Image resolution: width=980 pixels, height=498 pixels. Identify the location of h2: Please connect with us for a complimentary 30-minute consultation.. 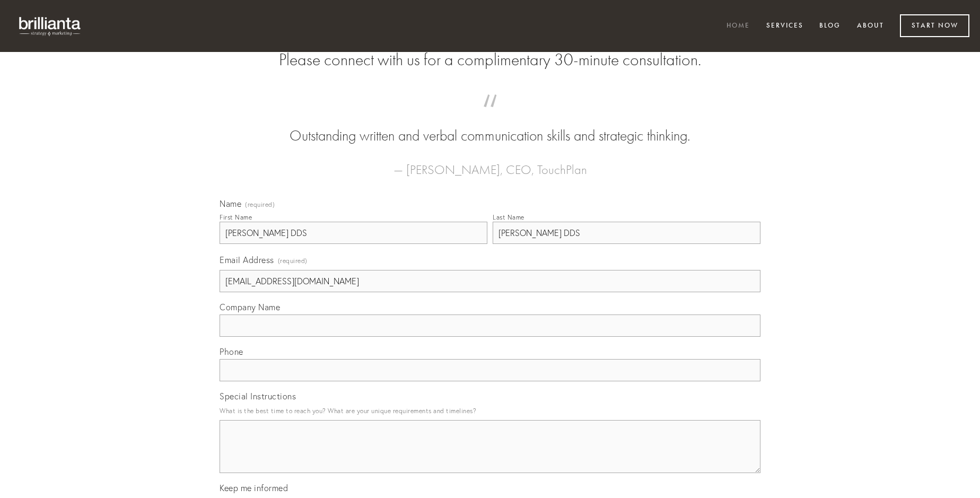
(490, 60).